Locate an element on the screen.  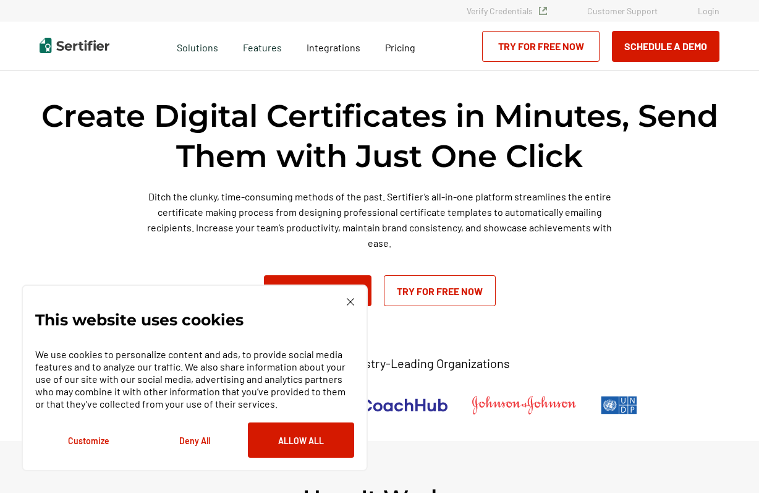
button: Allow All is located at coordinates (301, 439).